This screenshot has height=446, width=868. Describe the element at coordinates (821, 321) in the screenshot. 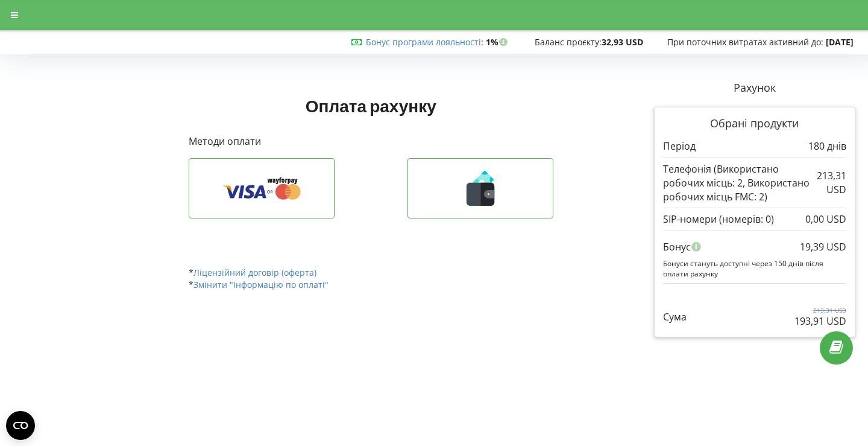

I see `p: 193,91 USD` at that location.